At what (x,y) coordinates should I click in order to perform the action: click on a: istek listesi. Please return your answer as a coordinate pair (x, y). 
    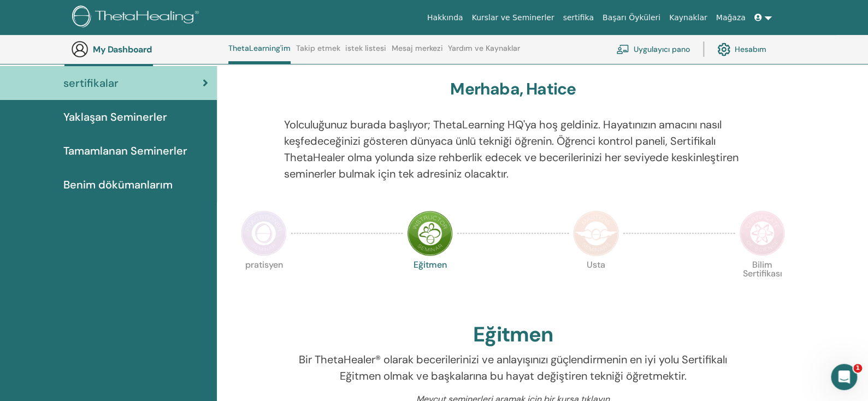
    Looking at the image, I should click on (365, 52).